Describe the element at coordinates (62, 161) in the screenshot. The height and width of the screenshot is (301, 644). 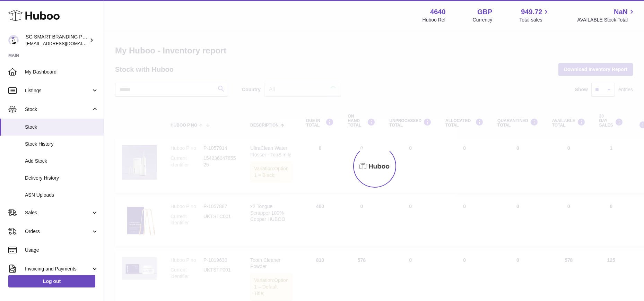
I see `span: Add Stock` at that location.